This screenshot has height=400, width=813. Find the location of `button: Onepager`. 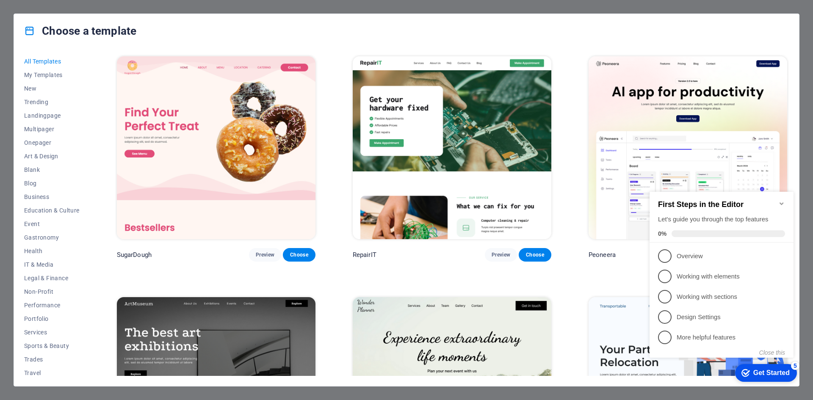

button: Onepager is located at coordinates (52, 143).